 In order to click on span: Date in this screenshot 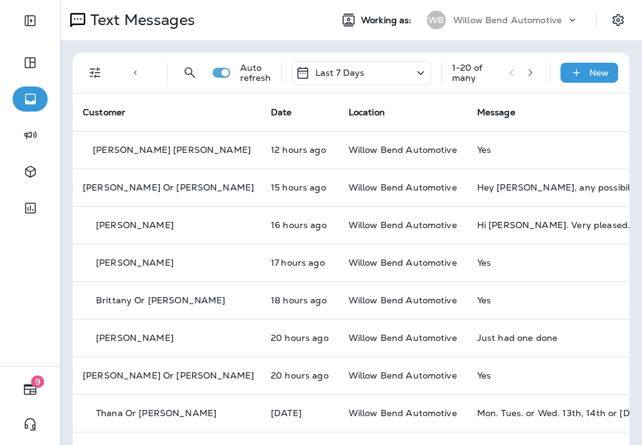, I will do `click(281, 112)`.